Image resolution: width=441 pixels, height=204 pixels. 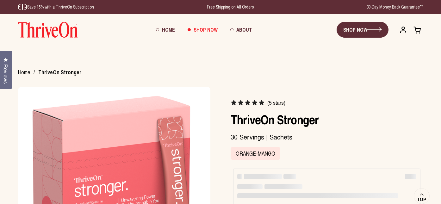 I want to click on span: About, so click(x=244, y=29).